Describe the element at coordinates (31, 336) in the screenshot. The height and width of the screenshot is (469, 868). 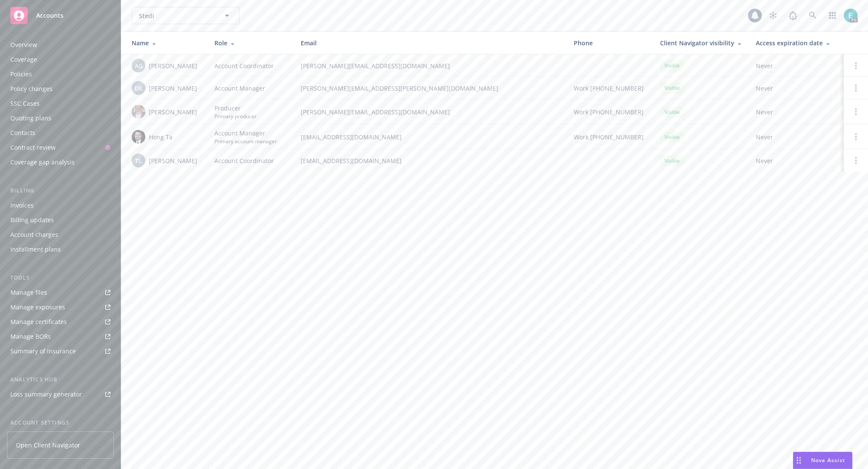
I see `div: Manage BORs` at that location.